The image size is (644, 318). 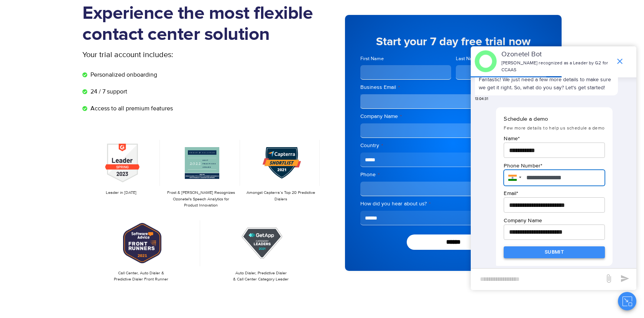 What do you see at coordinates (620, 61) in the screenshot?
I see `span: end chat or minimize` at bounding box center [620, 61].